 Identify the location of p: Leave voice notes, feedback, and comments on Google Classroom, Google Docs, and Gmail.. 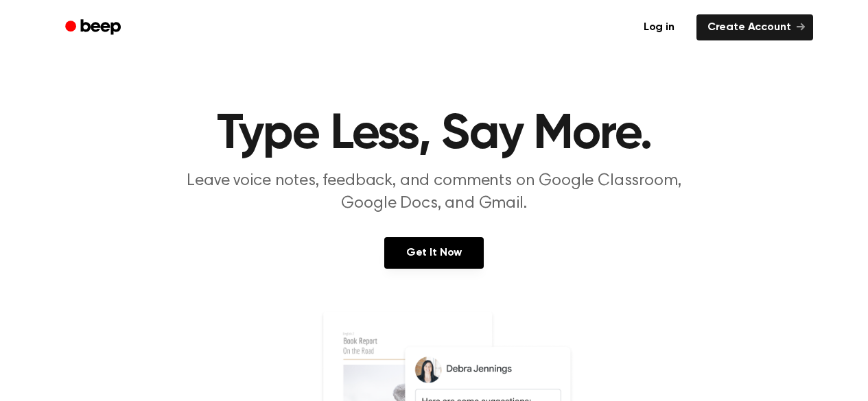
(434, 192).